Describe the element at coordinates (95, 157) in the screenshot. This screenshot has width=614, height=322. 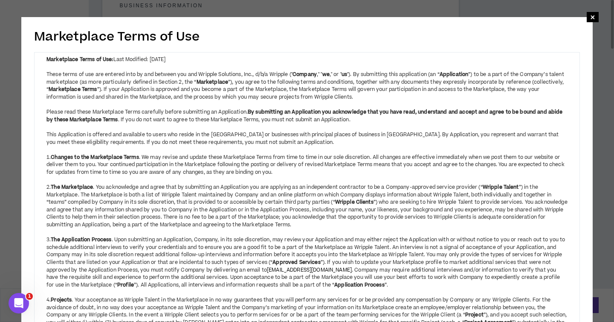
I see `strong: Changes to the Marketplace Terms` at that location.